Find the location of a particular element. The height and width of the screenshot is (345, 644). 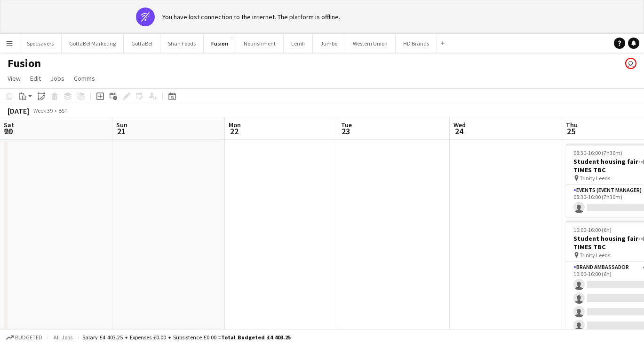

button: GottaBe! is located at coordinates (142, 43).